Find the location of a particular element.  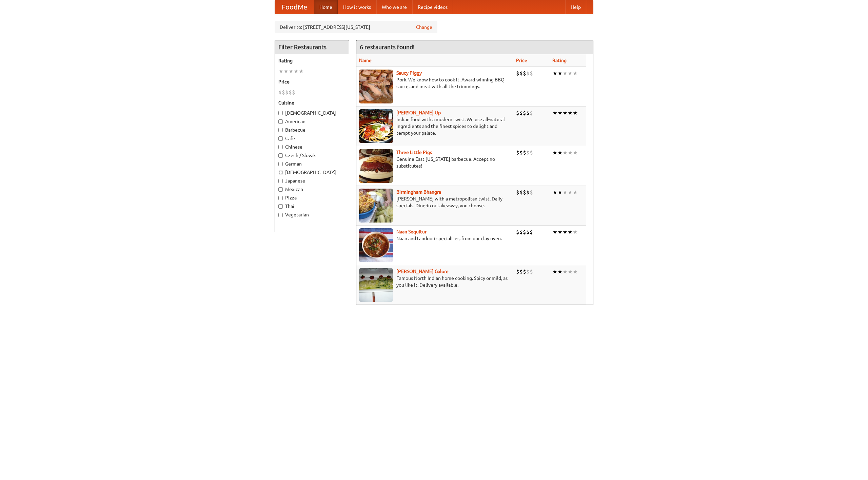

b: Naan Sequitur is located at coordinates (411, 231).